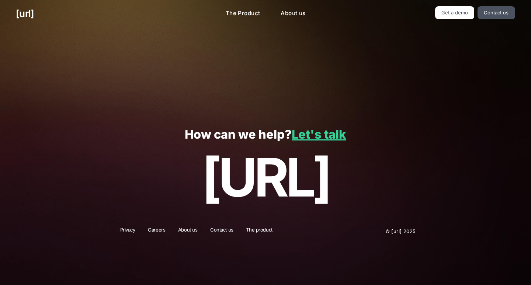  What do you see at coordinates (128, 231) in the screenshot?
I see `a: Privacy` at bounding box center [128, 231].